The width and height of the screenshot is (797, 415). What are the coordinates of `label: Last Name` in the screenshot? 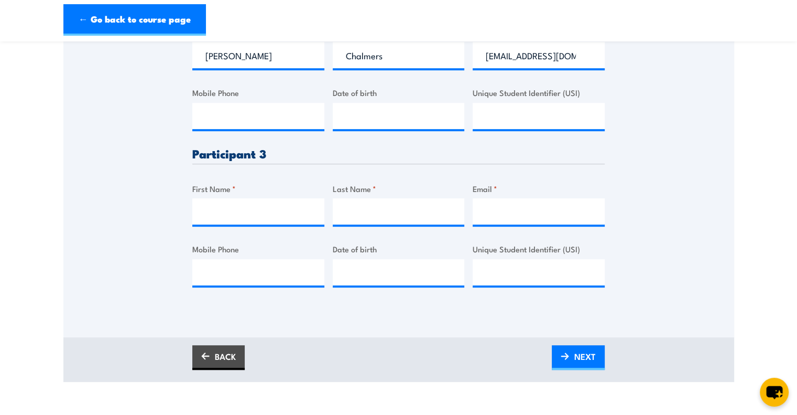 It's located at (399, 188).